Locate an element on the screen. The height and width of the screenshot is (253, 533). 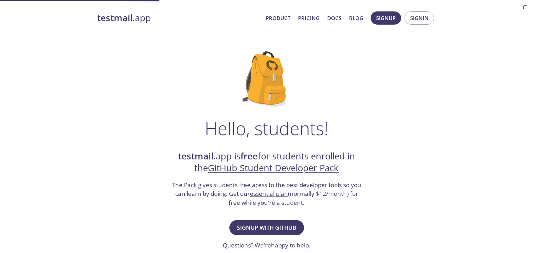
h3: Questions? We're . is located at coordinates (266, 246).